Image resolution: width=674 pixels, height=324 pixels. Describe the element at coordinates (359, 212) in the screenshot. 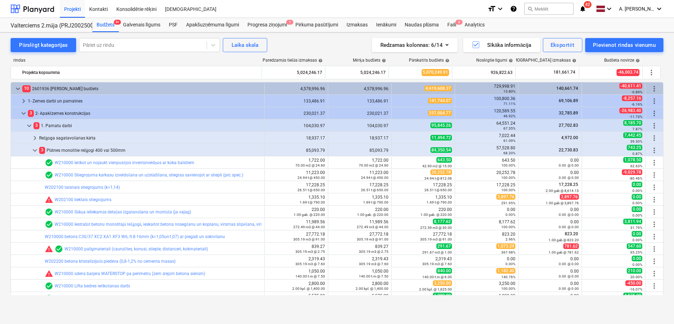

I see `div: 220.00` at that location.